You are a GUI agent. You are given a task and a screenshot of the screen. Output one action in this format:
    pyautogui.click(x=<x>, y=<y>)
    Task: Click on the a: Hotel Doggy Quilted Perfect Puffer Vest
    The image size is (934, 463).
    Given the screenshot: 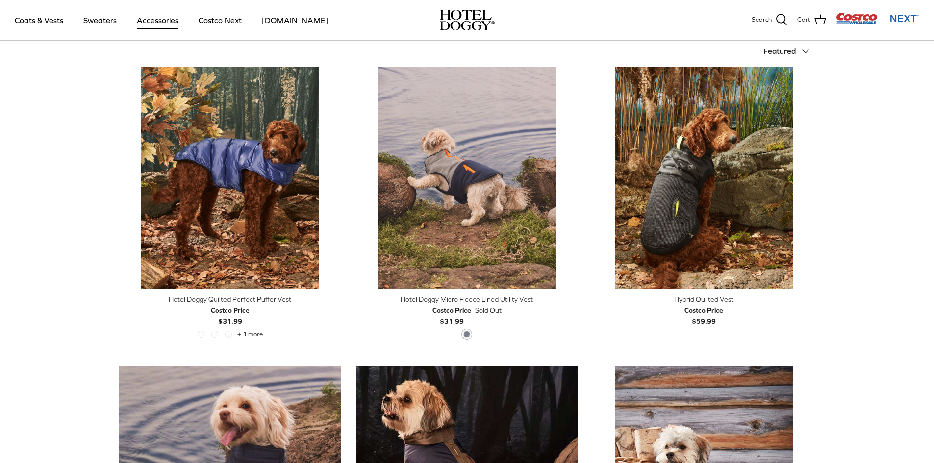 What is the action you would take?
    pyautogui.click(x=230, y=178)
    